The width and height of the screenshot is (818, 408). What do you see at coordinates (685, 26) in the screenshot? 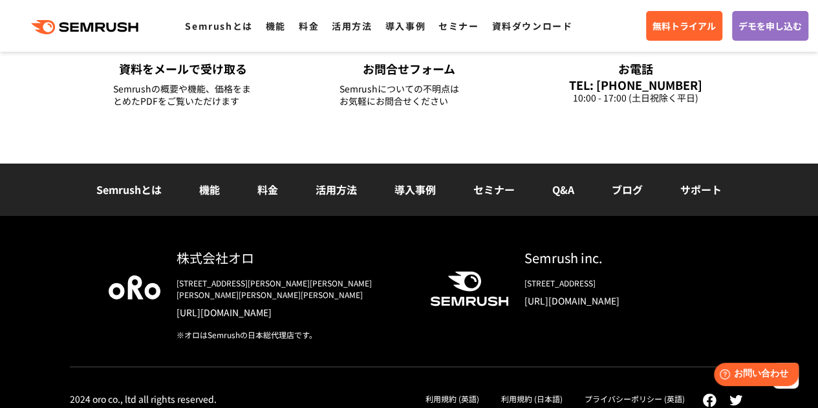
I see `span: 無料トライアル` at bounding box center [685, 26].